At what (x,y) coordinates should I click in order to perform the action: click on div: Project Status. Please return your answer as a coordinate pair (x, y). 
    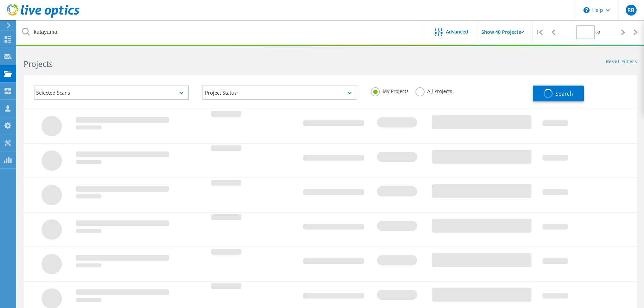
    Looking at the image, I should click on (280, 93).